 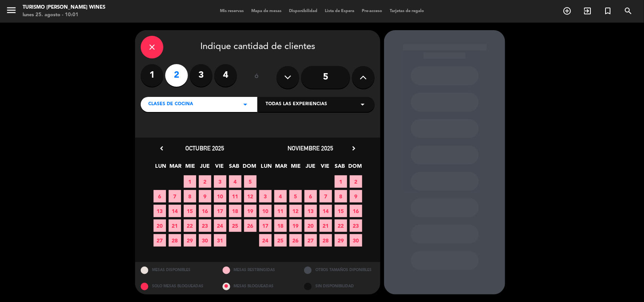 What do you see at coordinates (258, 47) in the screenshot?
I see `div: Indique cantidad de clientes` at bounding box center [258, 47].